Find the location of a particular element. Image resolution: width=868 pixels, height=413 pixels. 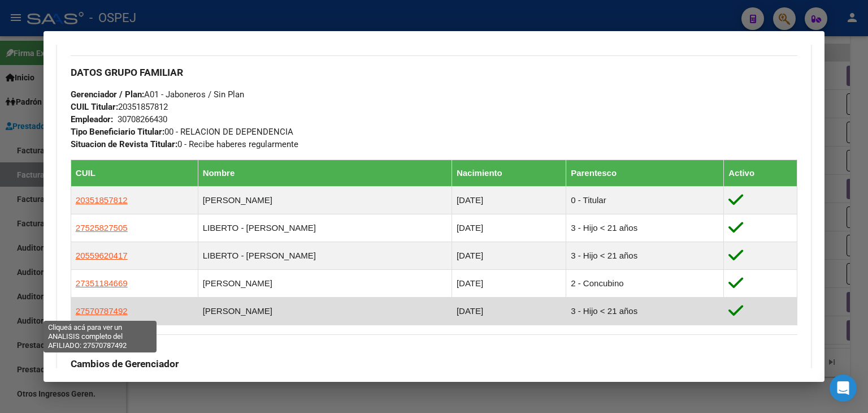

th: Nacimiento is located at coordinates (509, 173).